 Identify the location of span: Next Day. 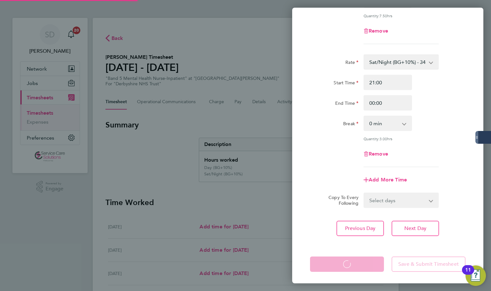
(416, 228).